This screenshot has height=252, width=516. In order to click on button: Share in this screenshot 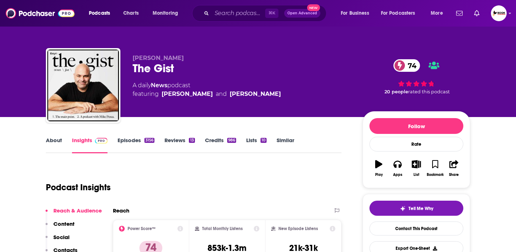, I will do `click(454, 168)`.